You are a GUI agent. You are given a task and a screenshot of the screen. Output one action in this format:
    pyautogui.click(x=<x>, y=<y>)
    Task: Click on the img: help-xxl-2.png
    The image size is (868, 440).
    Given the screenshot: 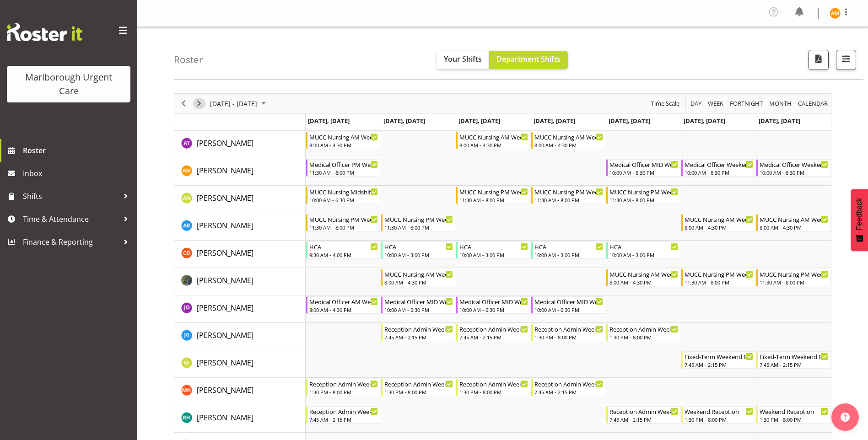 What is the action you would take?
    pyautogui.click(x=846, y=417)
    